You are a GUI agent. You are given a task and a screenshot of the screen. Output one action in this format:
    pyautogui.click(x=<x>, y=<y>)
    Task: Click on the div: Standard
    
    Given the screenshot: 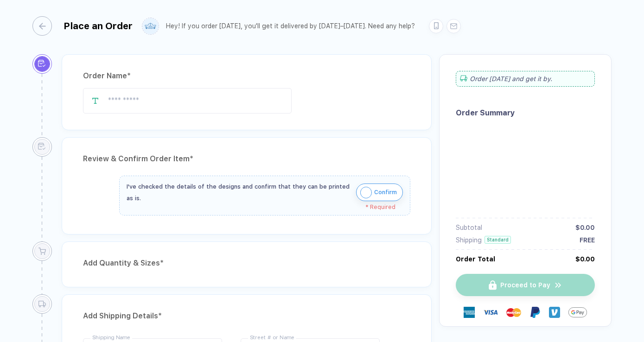 What is the action you would take?
    pyautogui.click(x=497, y=240)
    